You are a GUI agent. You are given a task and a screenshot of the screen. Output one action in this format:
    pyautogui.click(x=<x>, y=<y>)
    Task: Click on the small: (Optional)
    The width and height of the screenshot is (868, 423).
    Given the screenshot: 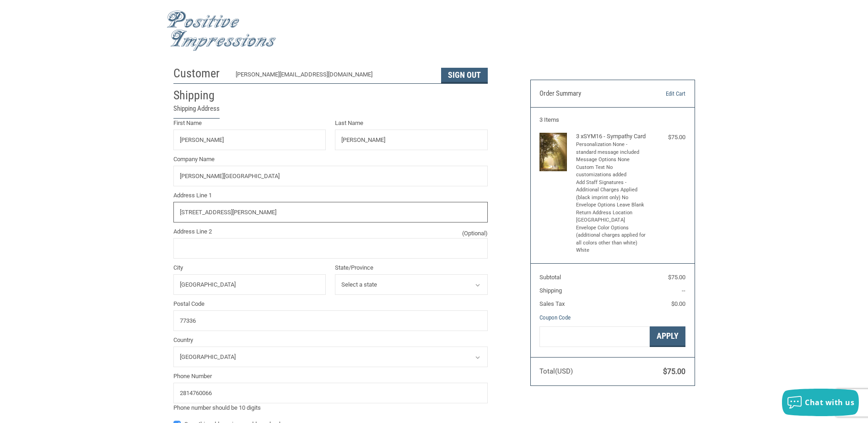 What is the action you would take?
    pyautogui.click(x=475, y=233)
    